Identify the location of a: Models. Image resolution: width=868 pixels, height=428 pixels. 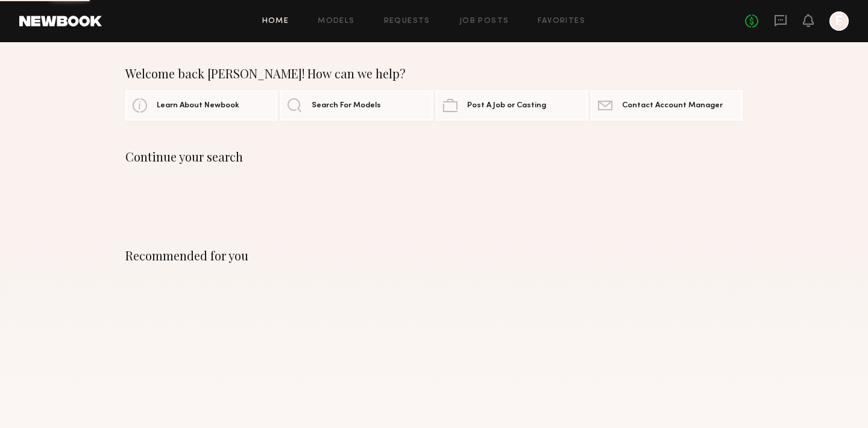
(336, 21).